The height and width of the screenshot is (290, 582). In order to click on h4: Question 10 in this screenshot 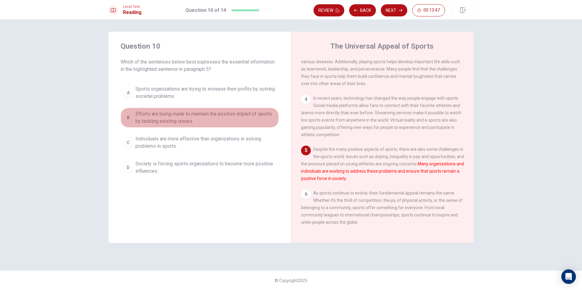, I will do `click(200, 46)`.